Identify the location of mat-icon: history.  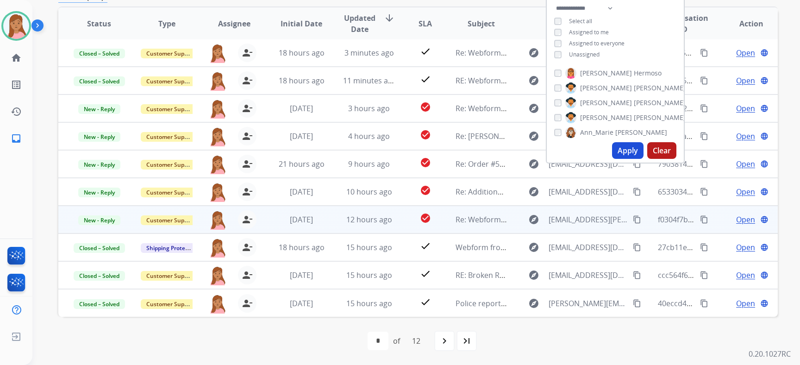
(16, 112).